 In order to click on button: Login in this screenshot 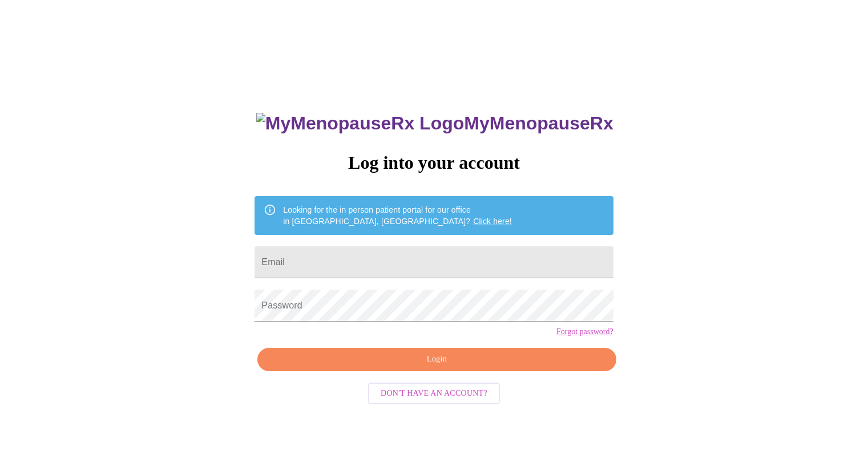, I will do `click(437, 359)`.